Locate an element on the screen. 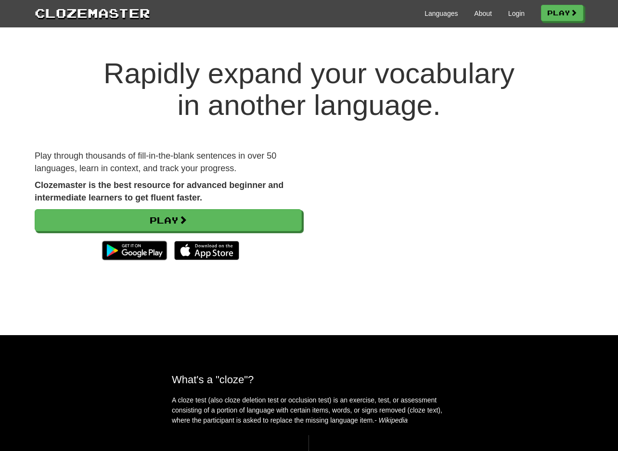  a: Clozemaster is located at coordinates (92, 13).